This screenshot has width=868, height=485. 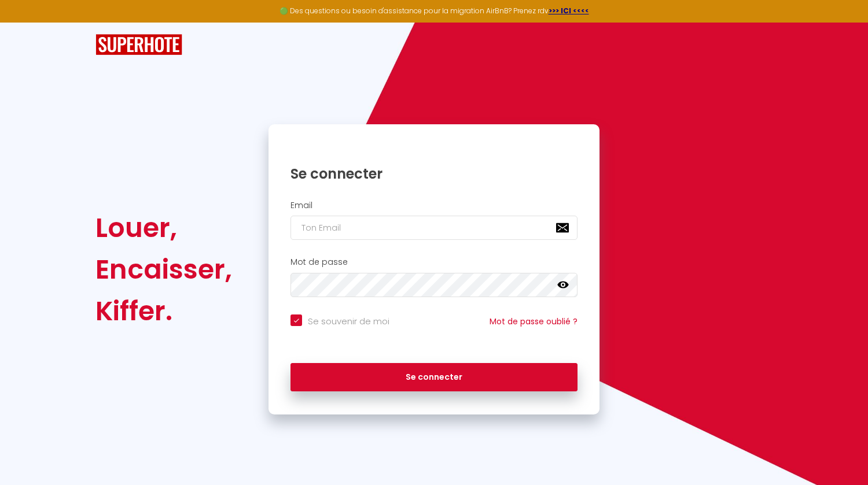 What do you see at coordinates (569, 11) in the screenshot?
I see `a: >>> ICI <<<<` at bounding box center [569, 11].